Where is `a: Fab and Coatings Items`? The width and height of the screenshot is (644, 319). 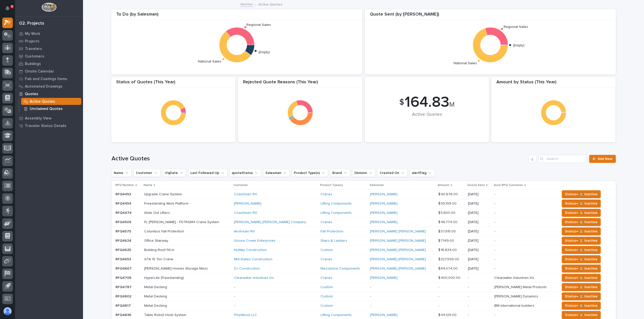 a: Fab and Coatings Items is located at coordinates (49, 79).